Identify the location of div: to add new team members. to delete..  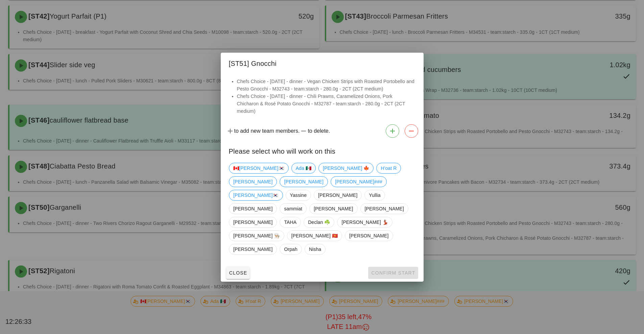
(322, 131).